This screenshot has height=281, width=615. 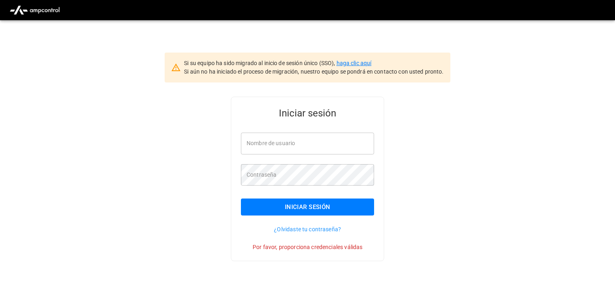 I want to click on span: Si su equipo ha sido migrado al inicio de sesión único (SSO),, so click(x=260, y=63).